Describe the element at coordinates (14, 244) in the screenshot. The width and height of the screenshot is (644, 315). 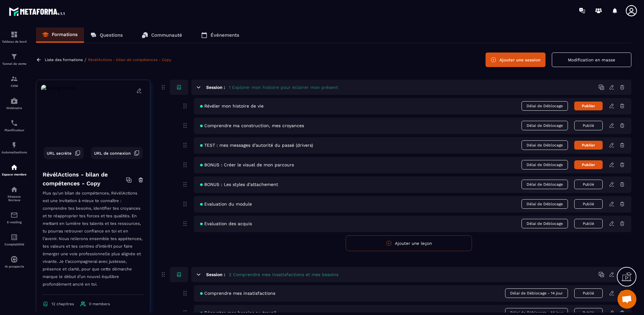
I see `p: Comptabilité` at that location.